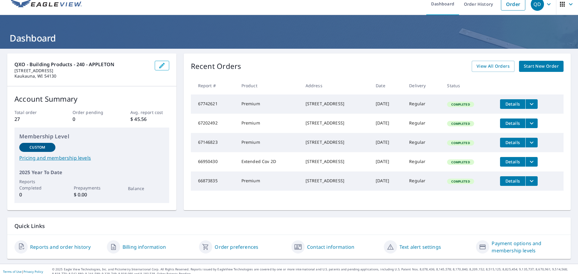 The image size is (578, 274). What do you see at coordinates (541, 66) in the screenshot?
I see `a: Start New Order` at bounding box center [541, 66].